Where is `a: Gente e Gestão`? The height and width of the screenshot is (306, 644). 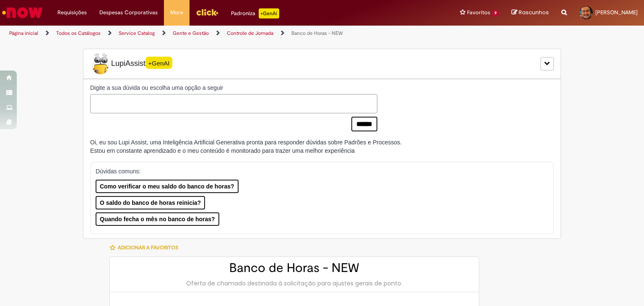 a: Gente e Gestão is located at coordinates (191, 33).